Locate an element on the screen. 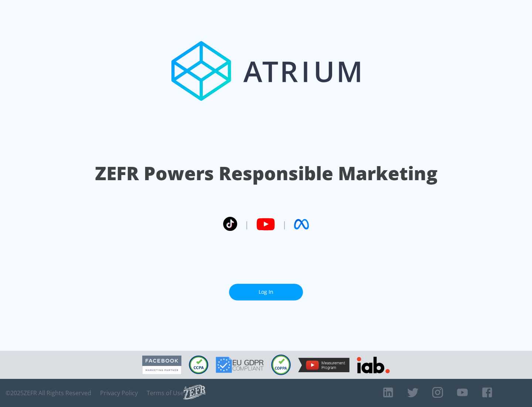 Image resolution: width=532 pixels, height=407 pixels. a: Log In is located at coordinates (266, 292).